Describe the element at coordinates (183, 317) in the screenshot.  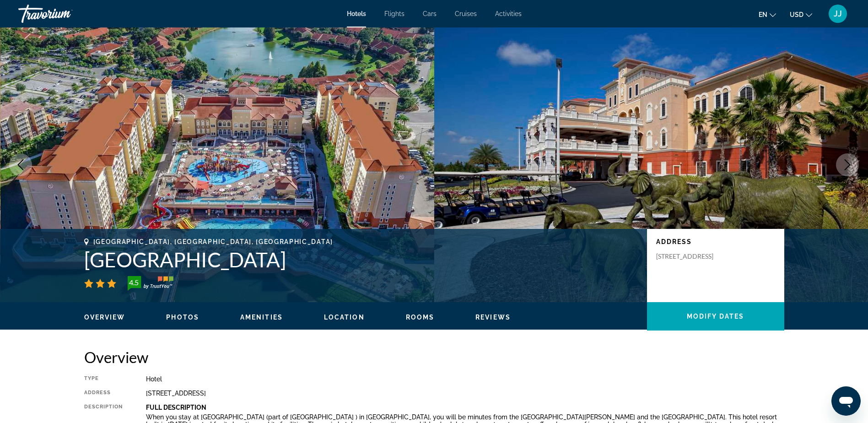
I see `button: Photos` at that location.